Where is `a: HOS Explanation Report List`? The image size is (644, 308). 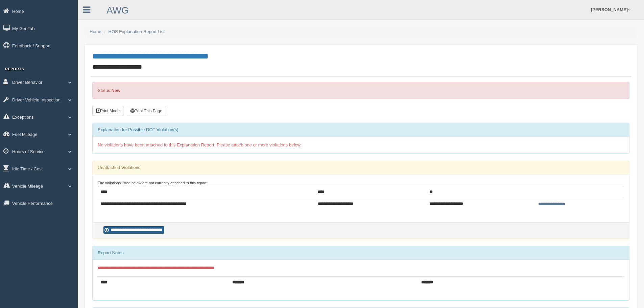 a: HOS Explanation Report List is located at coordinates (136, 32).